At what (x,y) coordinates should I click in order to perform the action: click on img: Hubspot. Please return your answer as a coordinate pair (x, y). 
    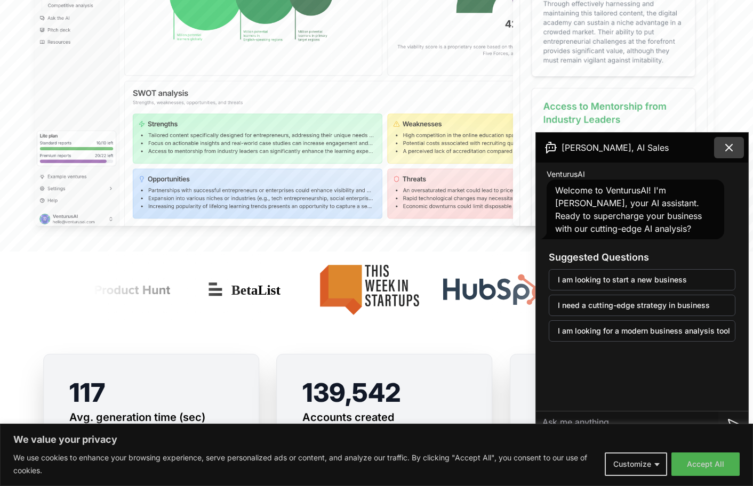
    Looking at the image, I should click on (501, 290).